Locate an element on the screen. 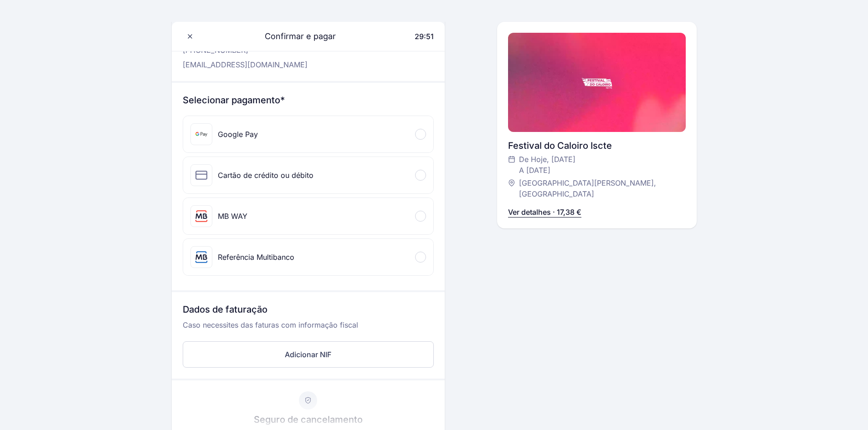  div: Google Pay is located at coordinates (238, 134).